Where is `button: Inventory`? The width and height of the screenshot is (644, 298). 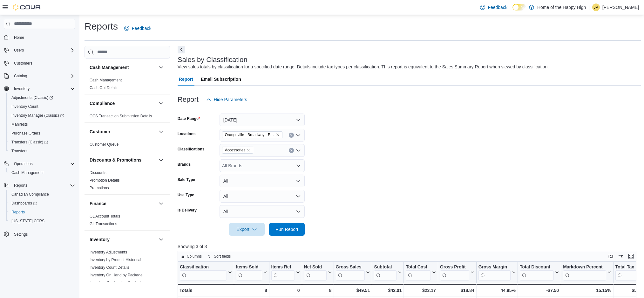 button: Inventory is located at coordinates (161, 239).